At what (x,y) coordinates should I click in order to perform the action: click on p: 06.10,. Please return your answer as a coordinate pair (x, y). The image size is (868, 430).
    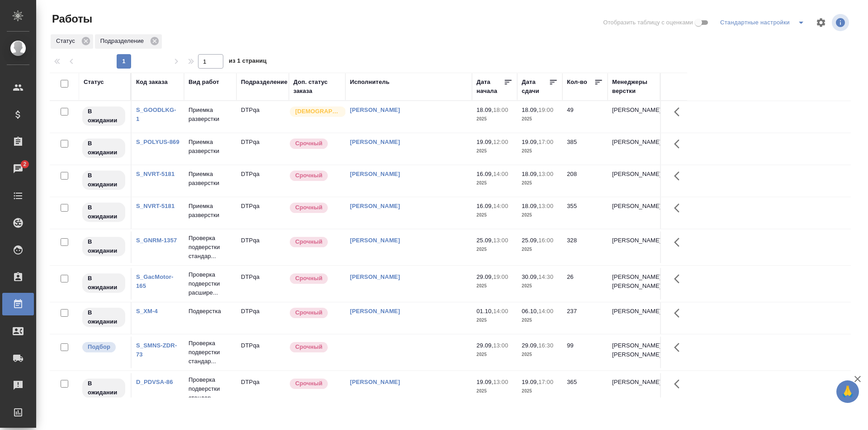
    Looking at the image, I should click on (530, 311).